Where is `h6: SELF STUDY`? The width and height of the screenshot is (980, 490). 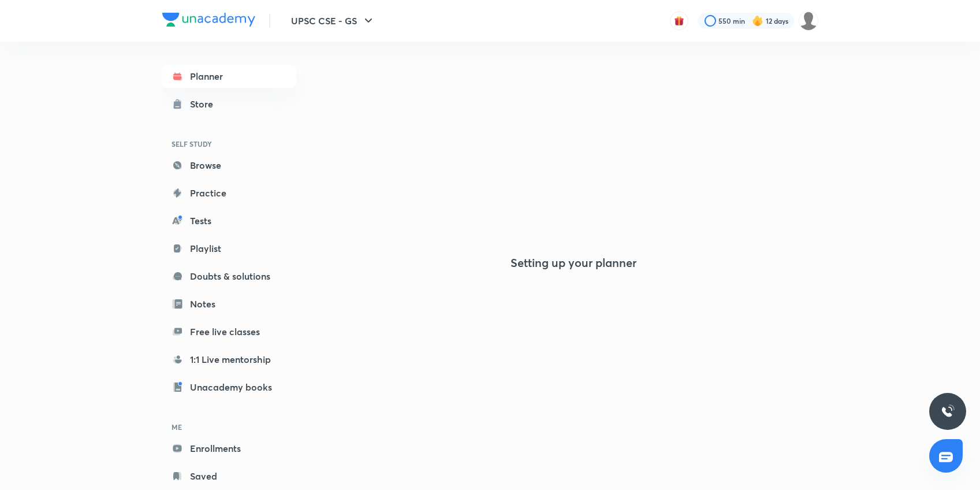
h6: SELF STUDY is located at coordinates (230, 144).